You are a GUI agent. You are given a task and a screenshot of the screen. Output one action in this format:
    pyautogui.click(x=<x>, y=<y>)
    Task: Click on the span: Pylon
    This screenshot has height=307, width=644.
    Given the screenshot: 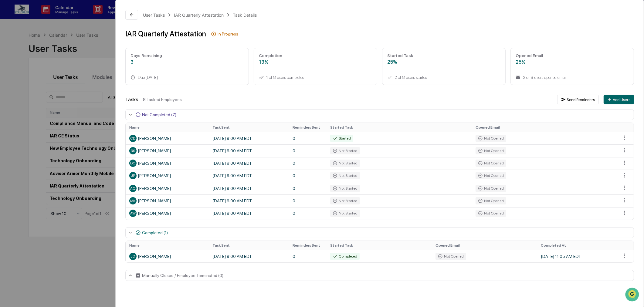 What is the action you would take?
    pyautogui.click(x=67, y=144)
    